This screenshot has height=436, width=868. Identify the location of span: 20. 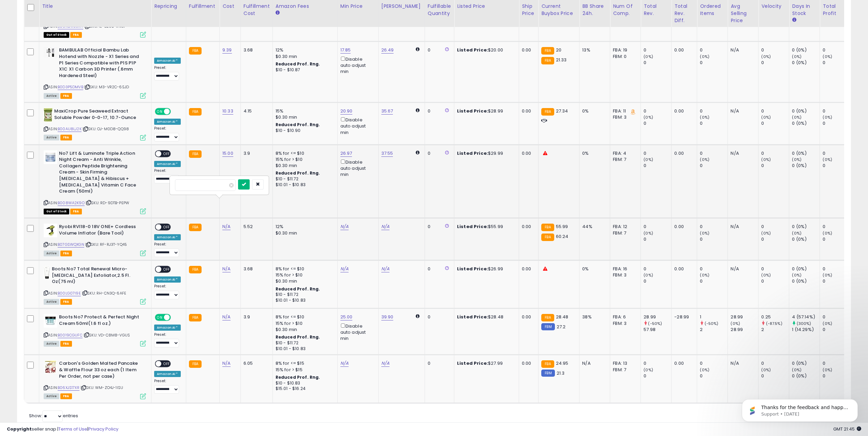
(558, 50).